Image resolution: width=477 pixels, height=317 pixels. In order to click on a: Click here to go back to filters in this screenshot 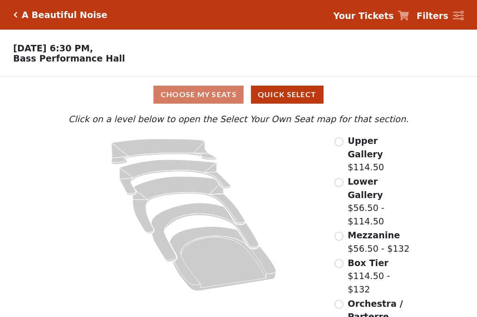, I will do `click(15, 15)`.